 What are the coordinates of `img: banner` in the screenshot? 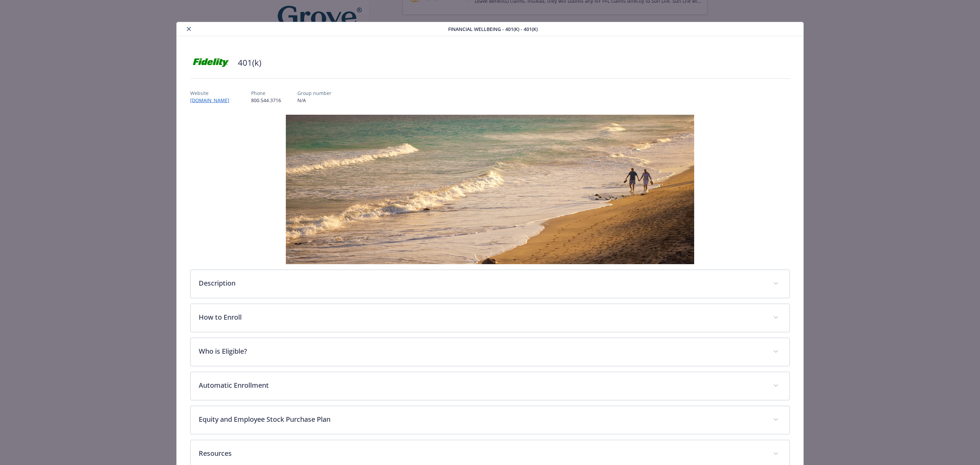 It's located at (490, 189).